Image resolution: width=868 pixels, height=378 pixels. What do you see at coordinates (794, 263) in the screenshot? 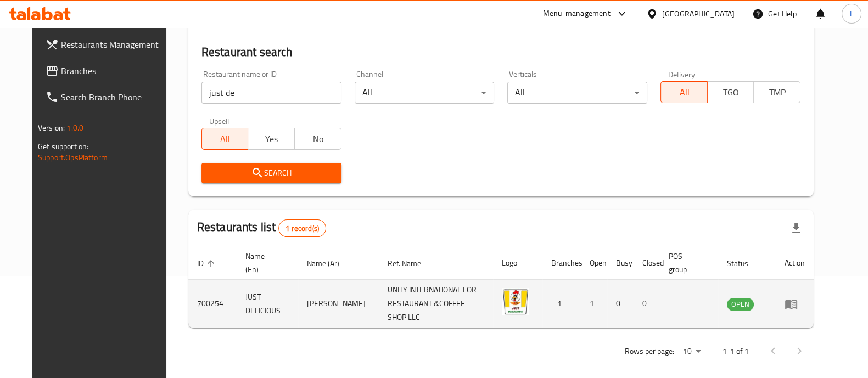
I see `th: Action` at bounding box center [794, 263].